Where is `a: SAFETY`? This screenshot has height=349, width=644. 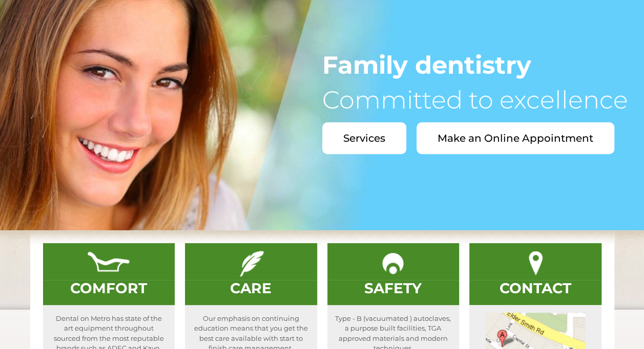
a: SAFETY is located at coordinates (393, 288).